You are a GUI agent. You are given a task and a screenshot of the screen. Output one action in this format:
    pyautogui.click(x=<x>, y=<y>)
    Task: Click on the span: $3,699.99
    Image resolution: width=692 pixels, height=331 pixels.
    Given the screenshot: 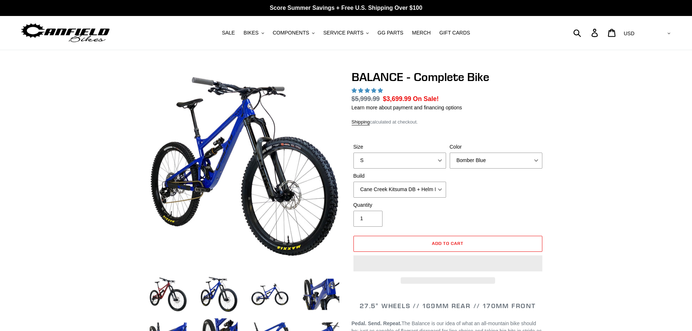 What is the action you would take?
    pyautogui.click(x=397, y=99)
    